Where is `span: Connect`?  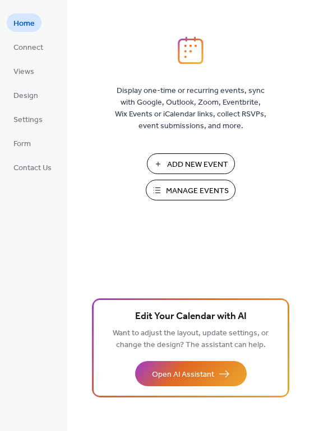 span: Connect is located at coordinates (28, 48).